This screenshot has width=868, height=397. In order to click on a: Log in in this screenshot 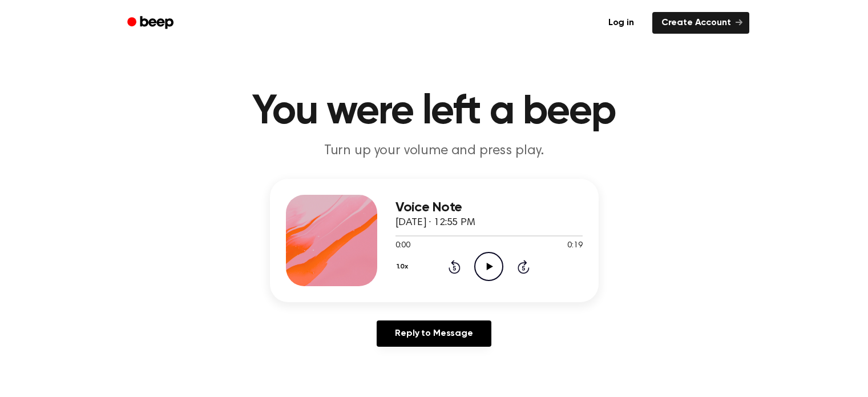, I will do `click(621, 23)`.